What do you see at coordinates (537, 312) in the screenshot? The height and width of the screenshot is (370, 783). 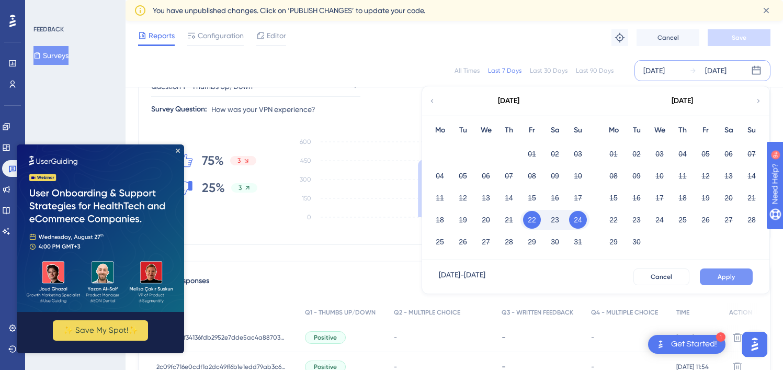 I see `span: Q3 - WRITTEN FEEDBACK` at bounding box center [537, 312].